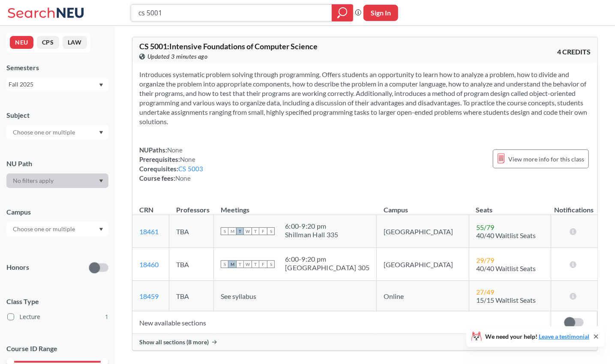  What do you see at coordinates (546, 159) in the screenshot?
I see `span: View more info for this class` at bounding box center [546, 159].